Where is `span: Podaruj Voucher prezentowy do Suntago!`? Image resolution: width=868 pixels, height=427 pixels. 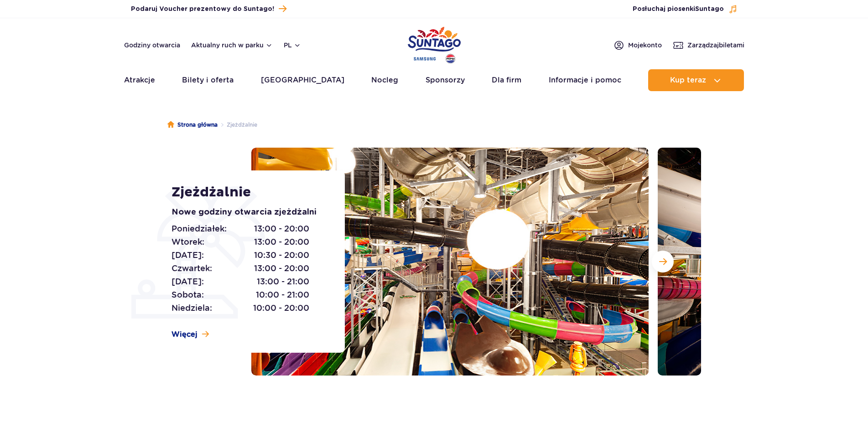
span: Podaruj Voucher prezentowy do Suntago! is located at coordinates (202, 9).